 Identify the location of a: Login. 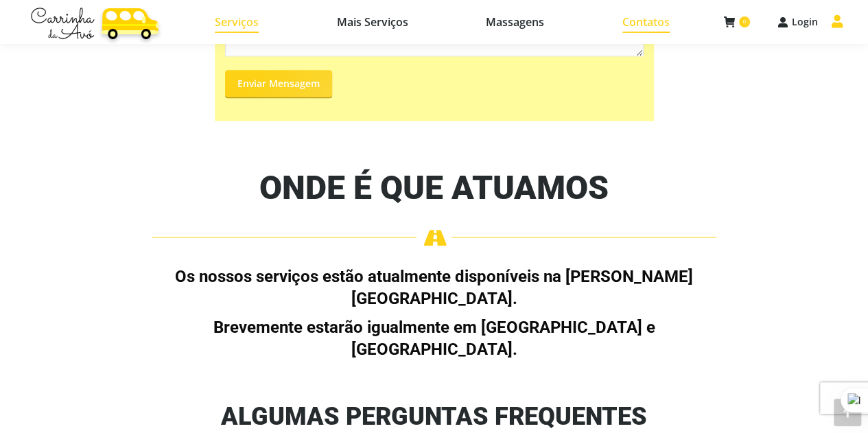
(797, 22).